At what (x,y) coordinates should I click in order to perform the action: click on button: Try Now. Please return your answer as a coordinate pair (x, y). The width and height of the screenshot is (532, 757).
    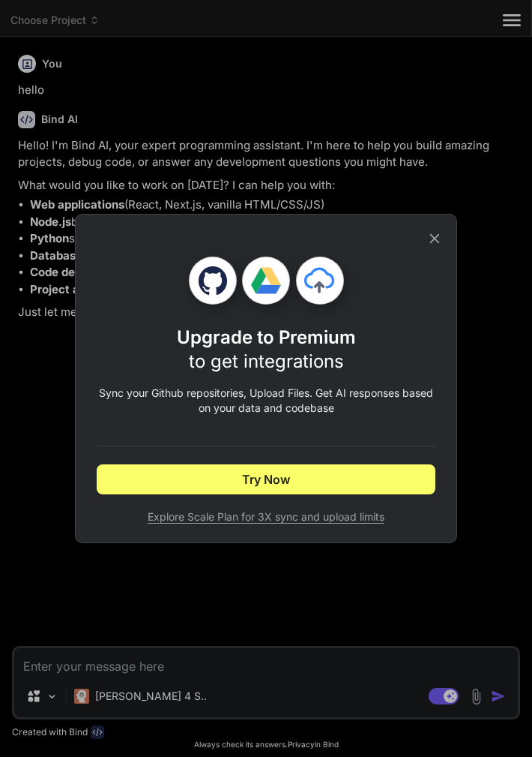
    Looking at the image, I should click on (266, 479).